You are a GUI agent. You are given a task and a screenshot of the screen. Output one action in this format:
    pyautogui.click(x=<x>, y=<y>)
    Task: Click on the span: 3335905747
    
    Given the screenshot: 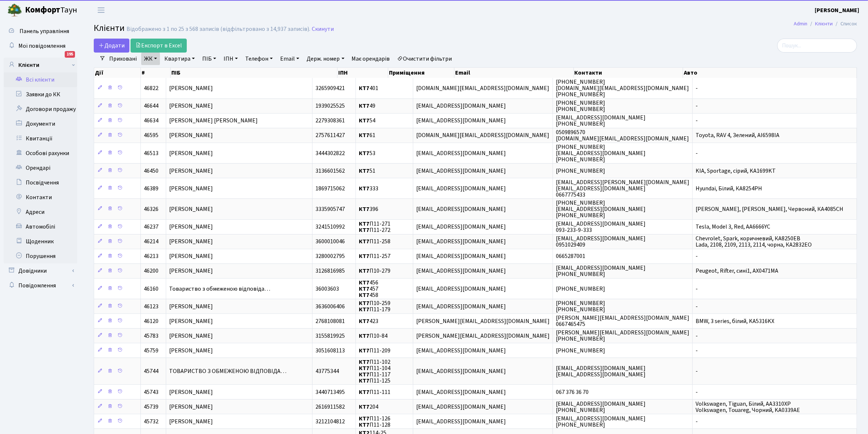 What is the action you would take?
    pyautogui.click(x=330, y=209)
    